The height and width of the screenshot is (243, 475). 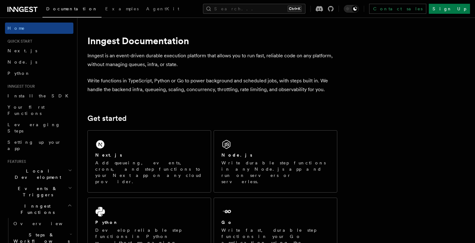 I want to click on a: Documentation, so click(x=72, y=10).